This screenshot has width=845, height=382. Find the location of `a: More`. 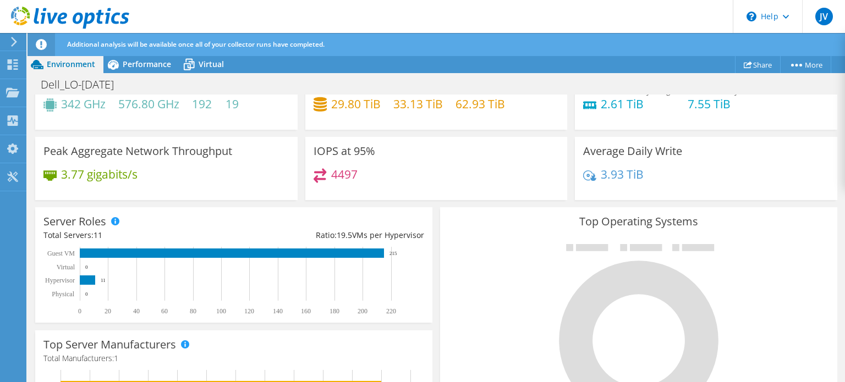

a: More is located at coordinates (805, 64).